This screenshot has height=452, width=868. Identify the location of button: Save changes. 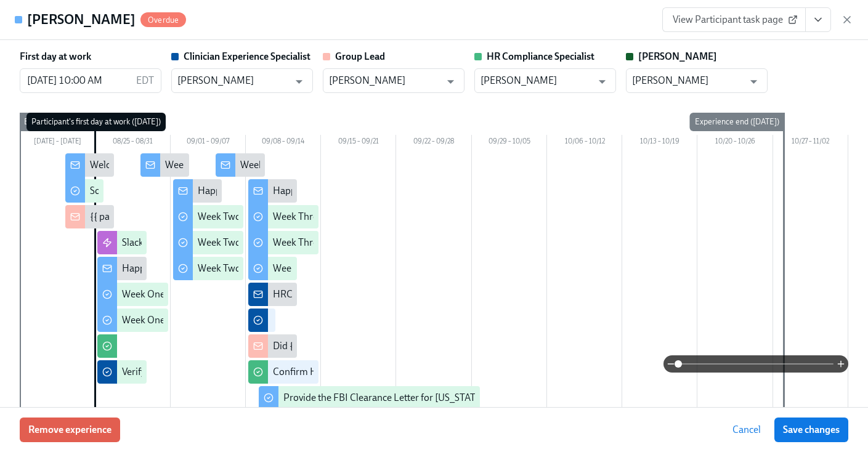
(811, 430).